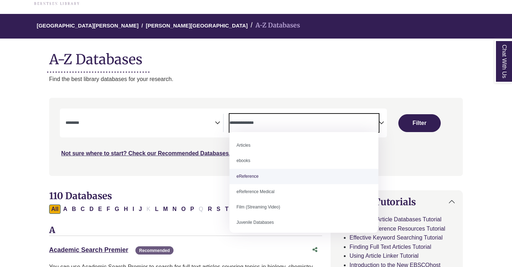 This screenshot has width=512, height=267. What do you see at coordinates (227, 209) in the screenshot?
I see `button: Filter Results T` at bounding box center [227, 209].